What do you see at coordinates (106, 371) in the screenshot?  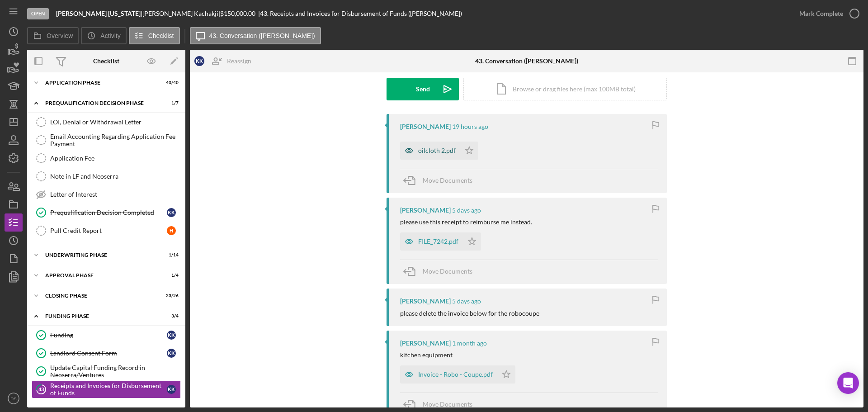 I see `a: Update Capital Funding Record in Neoserra/Ventures` at bounding box center [106, 371].